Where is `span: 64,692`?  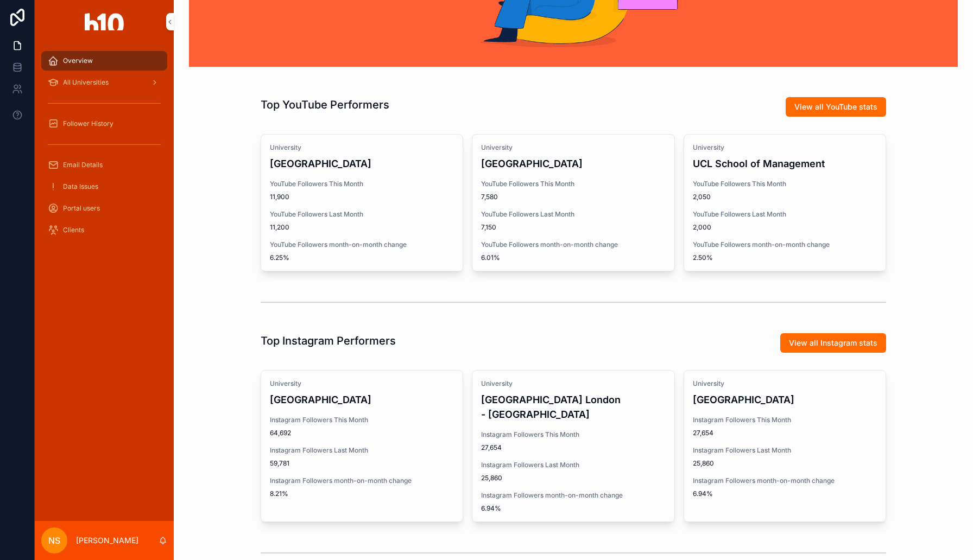 span: 64,692 is located at coordinates (362, 433).